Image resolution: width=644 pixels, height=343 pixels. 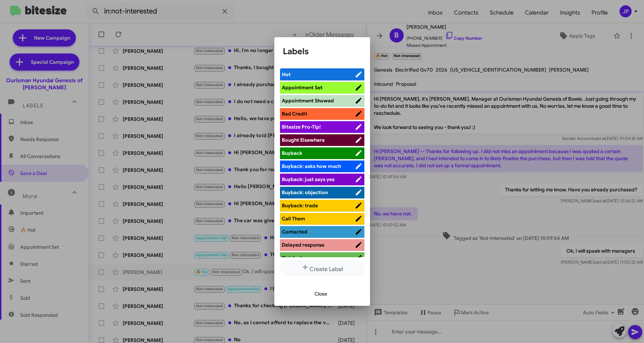 I want to click on span: Bad Credit, so click(x=294, y=113).